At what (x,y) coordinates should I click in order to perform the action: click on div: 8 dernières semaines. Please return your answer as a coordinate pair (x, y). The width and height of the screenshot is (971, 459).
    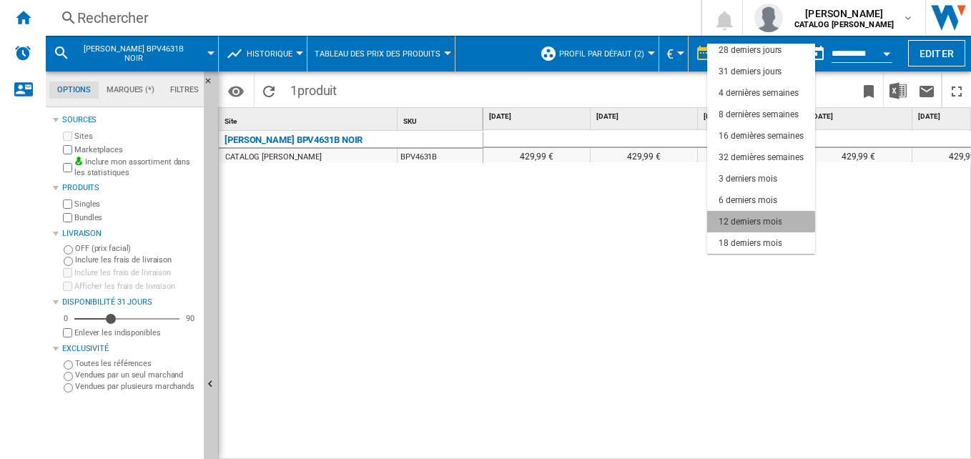
    Looking at the image, I should click on (759, 114).